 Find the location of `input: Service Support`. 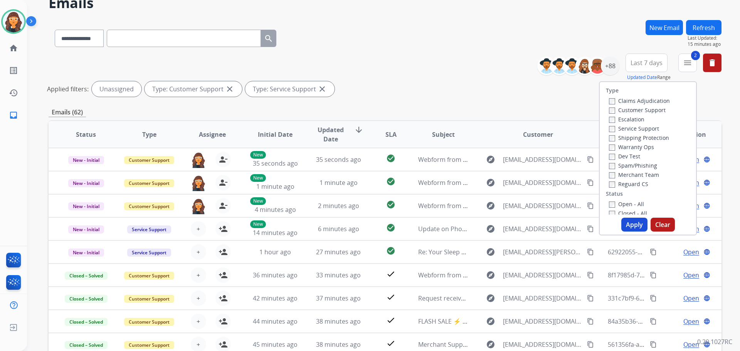

input: Service Support is located at coordinates (612, 129).